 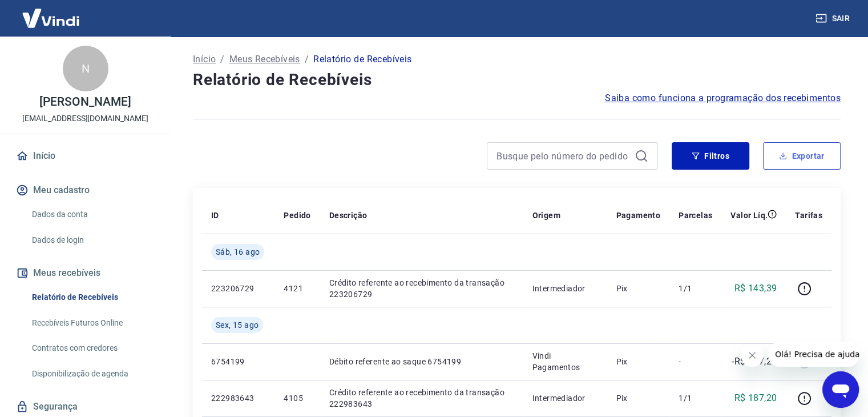 I want to click on a: Disponibilização de agenda, so click(x=92, y=373).